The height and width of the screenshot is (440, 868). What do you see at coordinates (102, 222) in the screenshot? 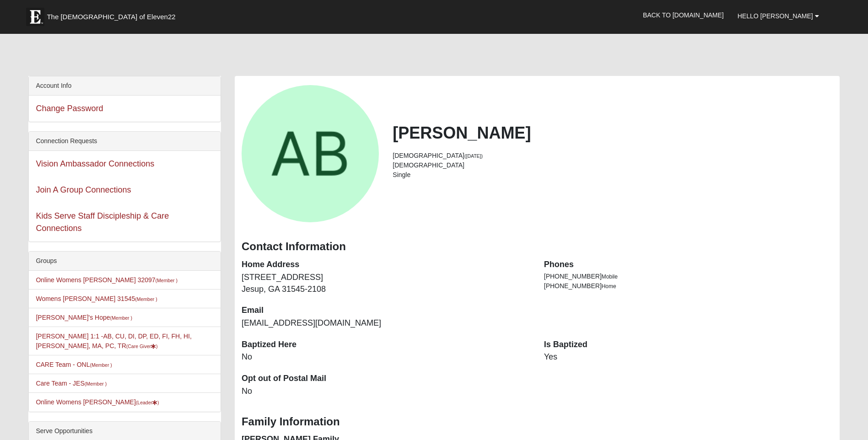
I see `a: Kids Serve Staff Discipleship & Care Connections` at bounding box center [102, 222].